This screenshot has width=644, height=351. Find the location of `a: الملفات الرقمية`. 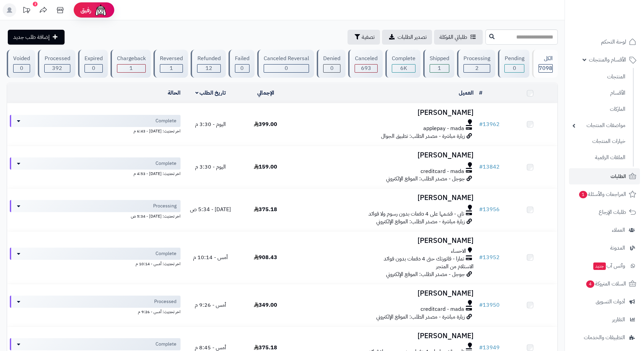

a: الملفات الرقمية is located at coordinates (599, 157).